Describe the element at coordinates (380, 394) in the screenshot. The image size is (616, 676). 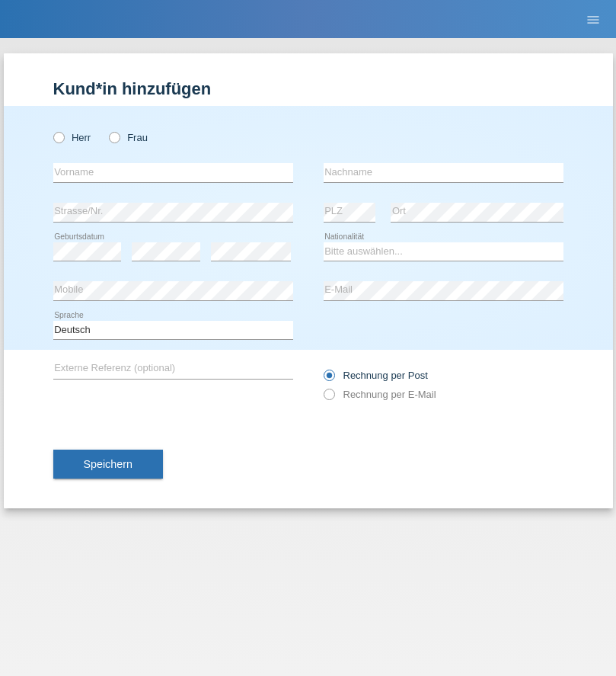
I see `label: Rechnung per E-Mail` at that location.